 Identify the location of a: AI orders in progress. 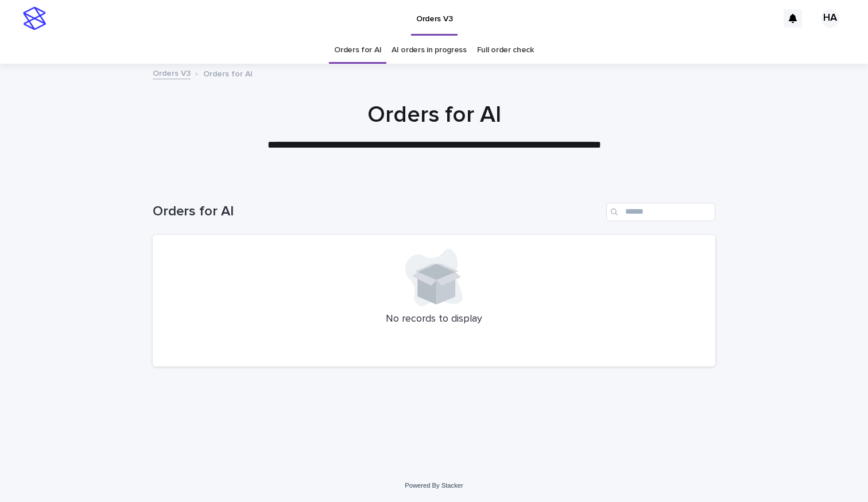
(429, 50).